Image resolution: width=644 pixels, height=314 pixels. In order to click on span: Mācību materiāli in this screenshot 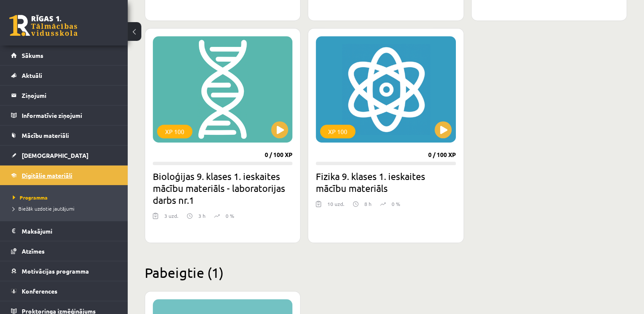, I will do `click(45, 135)`.